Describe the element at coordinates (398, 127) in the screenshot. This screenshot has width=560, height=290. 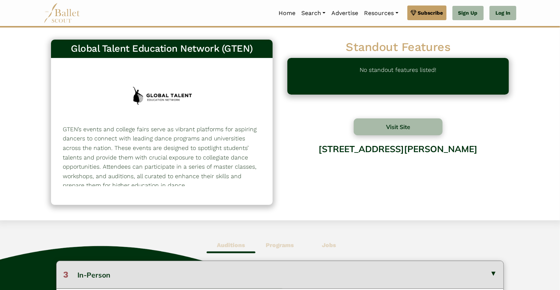
I see `button: Visit Site` at that location.